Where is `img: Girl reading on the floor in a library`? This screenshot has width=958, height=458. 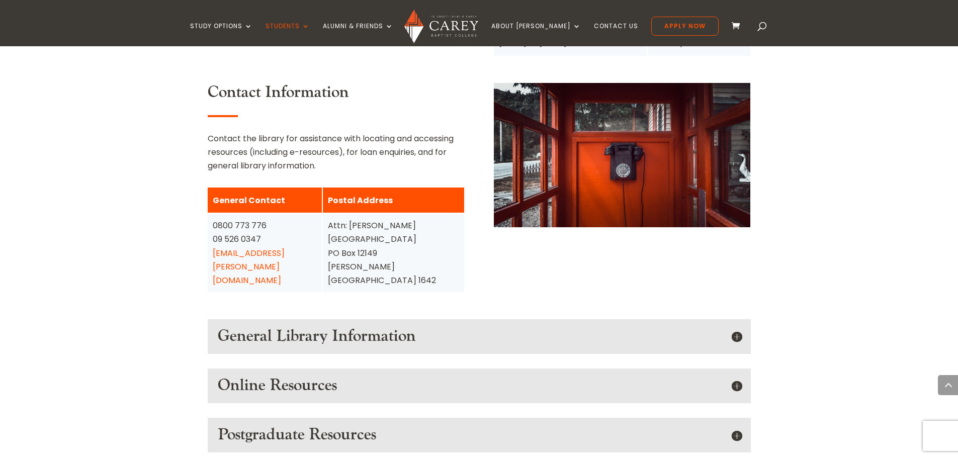
img: Girl reading on the floor in a library is located at coordinates (622, 155).